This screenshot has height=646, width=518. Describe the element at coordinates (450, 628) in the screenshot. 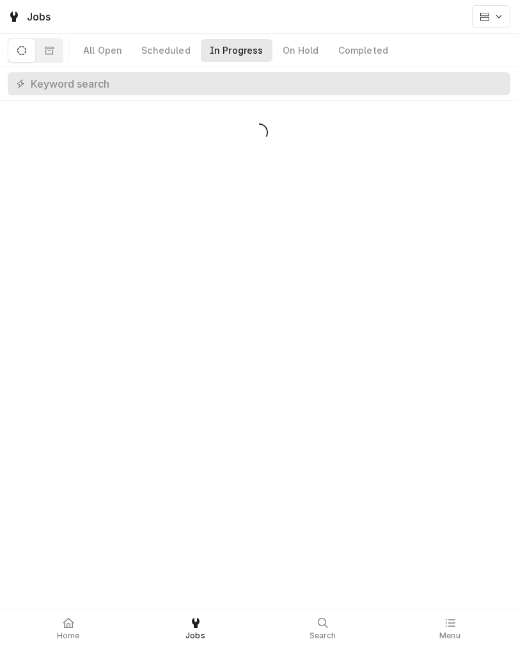

I see `a: Menu` at that location.